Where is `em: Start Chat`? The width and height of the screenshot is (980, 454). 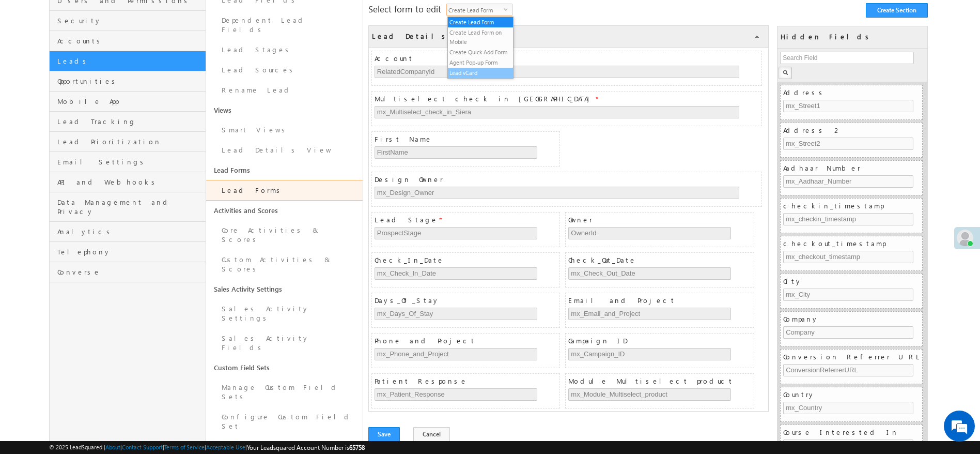
em: Start Chat is located at coordinates (164, 326).